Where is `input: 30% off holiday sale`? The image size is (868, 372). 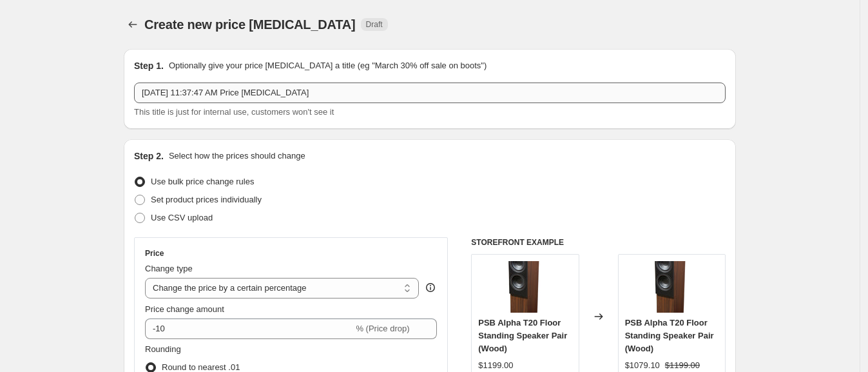 input: 30% off holiday sale is located at coordinates (430, 93).